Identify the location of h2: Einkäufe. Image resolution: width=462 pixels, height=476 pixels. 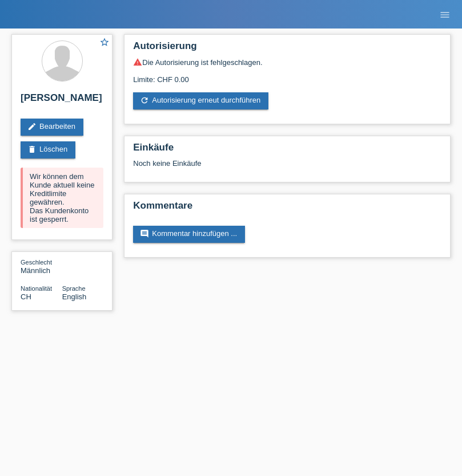
(287, 150).